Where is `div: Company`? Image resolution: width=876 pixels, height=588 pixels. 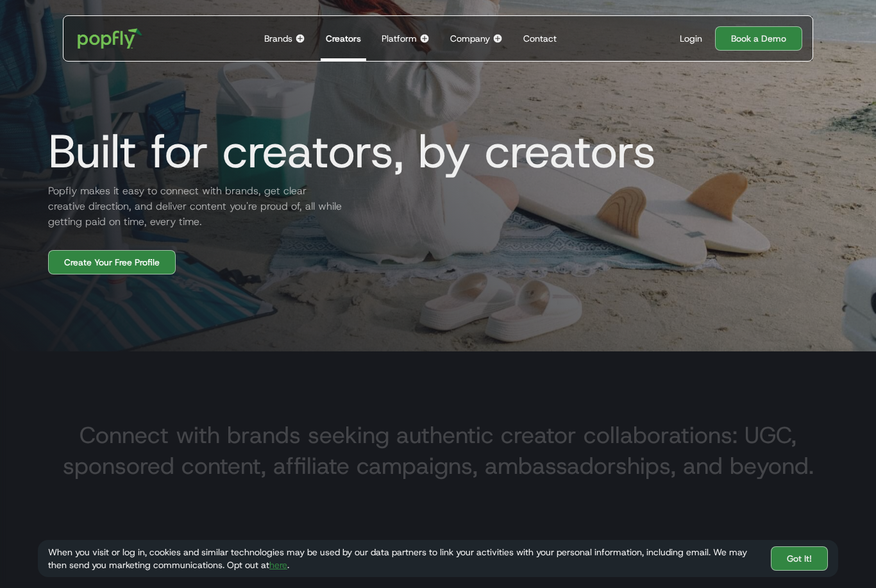
div: Company is located at coordinates (470, 39).